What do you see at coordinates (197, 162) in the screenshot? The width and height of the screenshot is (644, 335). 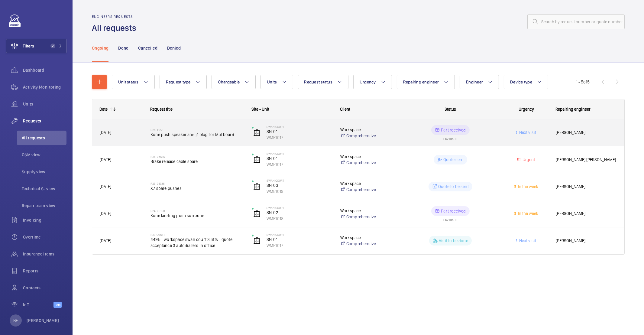 I see `span: Brake release cable spare` at bounding box center [197, 162].